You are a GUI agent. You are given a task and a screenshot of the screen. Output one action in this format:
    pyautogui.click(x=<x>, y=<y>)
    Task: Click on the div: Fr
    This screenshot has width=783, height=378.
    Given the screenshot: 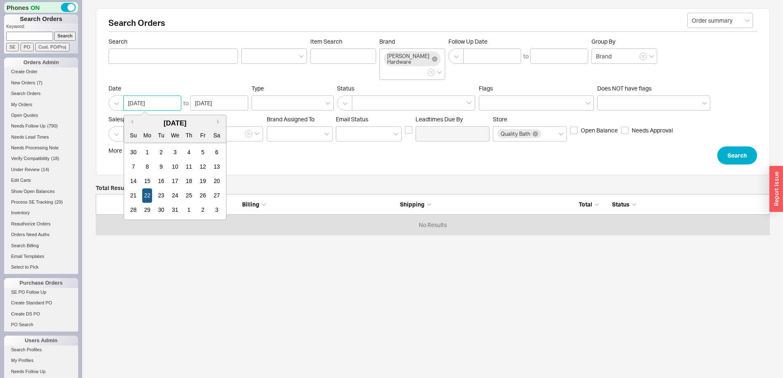 What is the action you would take?
    pyautogui.click(x=203, y=135)
    